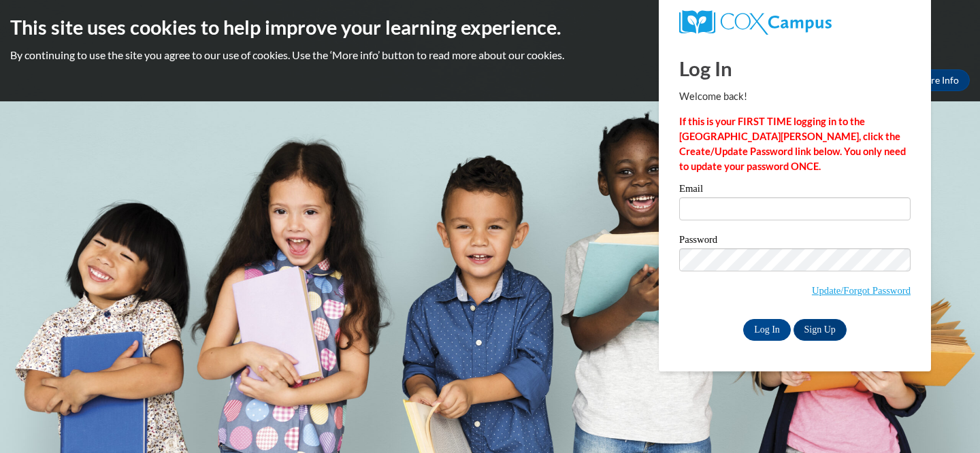 The height and width of the screenshot is (453, 980). I want to click on label: Password, so click(795, 242).